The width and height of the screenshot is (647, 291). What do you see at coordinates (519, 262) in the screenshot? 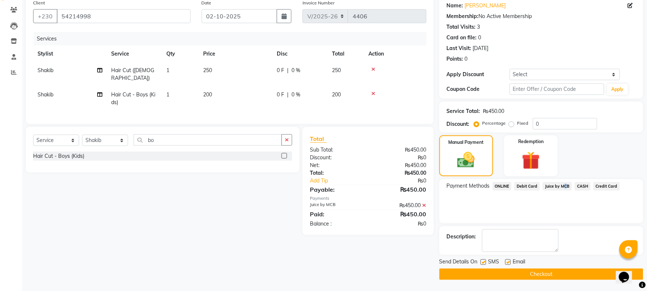
I see `span: Email` at bounding box center [519, 262].